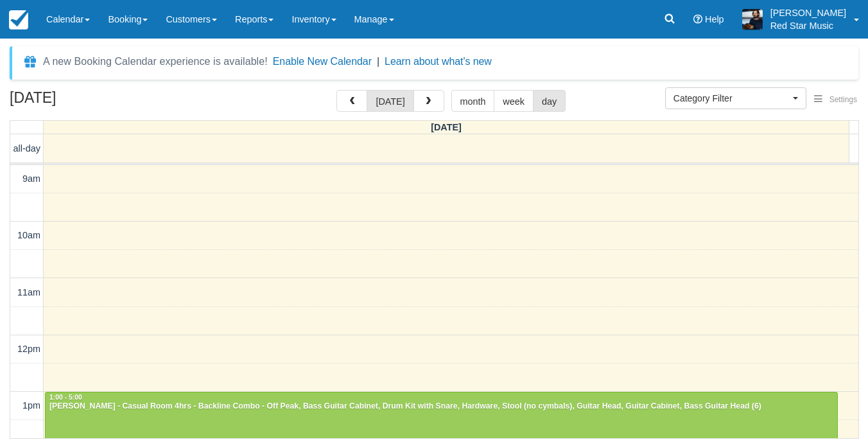  What do you see at coordinates (29, 349) in the screenshot?
I see `span: 12pm` at bounding box center [29, 349].